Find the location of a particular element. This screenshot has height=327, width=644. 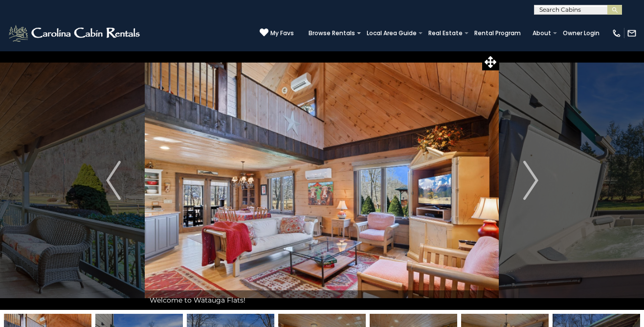

a: Owner Login is located at coordinates (581, 33).